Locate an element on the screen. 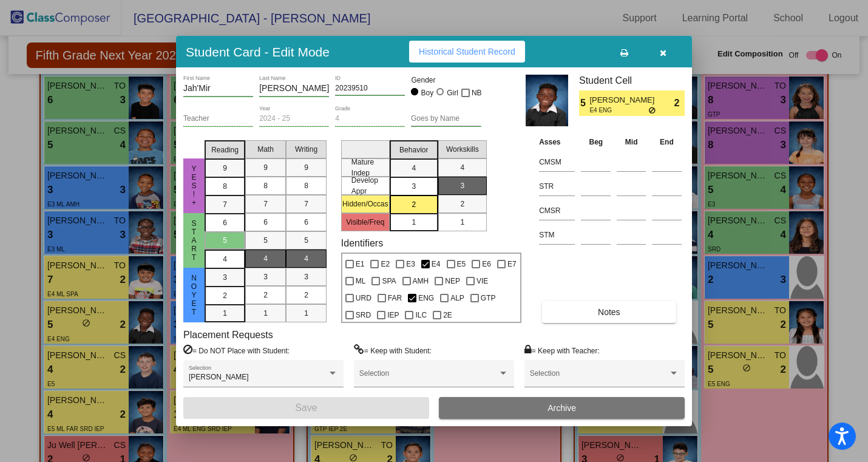 The height and width of the screenshot is (462, 868). h3: Student Cell is located at coordinates (632, 80).